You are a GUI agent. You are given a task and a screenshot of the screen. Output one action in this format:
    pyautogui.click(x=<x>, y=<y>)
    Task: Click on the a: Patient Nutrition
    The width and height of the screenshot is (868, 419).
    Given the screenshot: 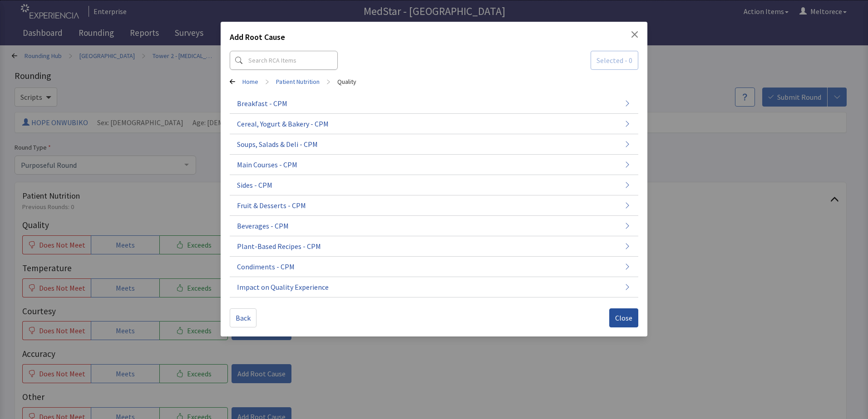 What is the action you would take?
    pyautogui.click(x=298, y=81)
    